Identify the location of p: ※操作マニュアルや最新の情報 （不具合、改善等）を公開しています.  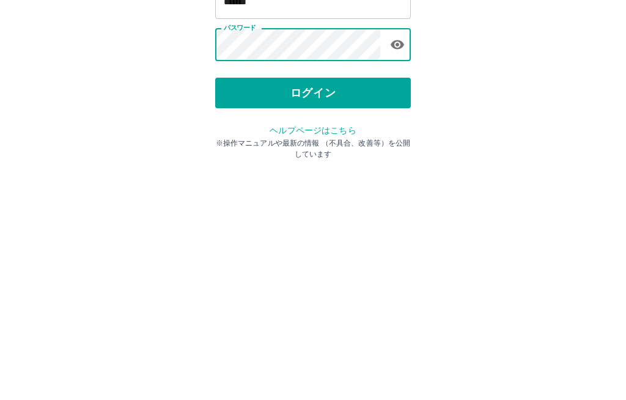
(313, 282).